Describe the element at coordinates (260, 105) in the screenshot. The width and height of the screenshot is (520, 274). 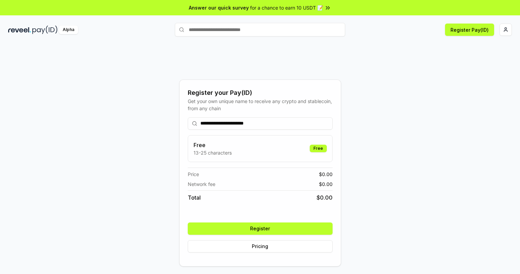
I see `div: Get your own unique name to receive any crypto and stablecoin, from any chain` at that location.